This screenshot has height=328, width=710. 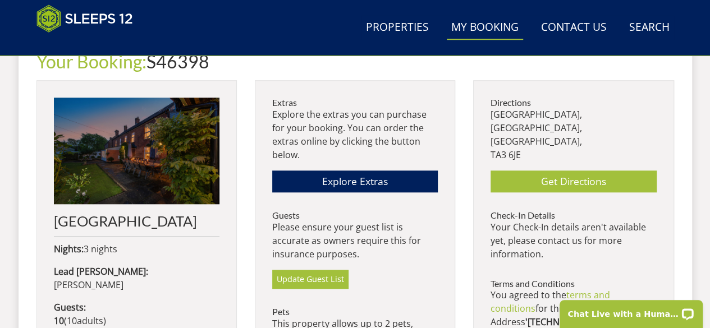 What do you see at coordinates (573, 103) in the screenshot?
I see `h3: Directions` at bounding box center [573, 103].